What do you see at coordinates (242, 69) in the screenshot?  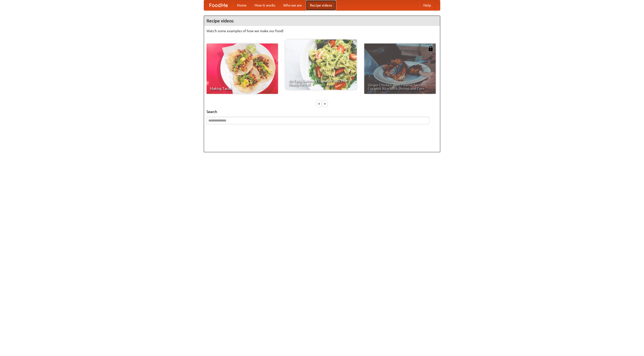 I see `a: Making Tacos` at bounding box center [242, 69].